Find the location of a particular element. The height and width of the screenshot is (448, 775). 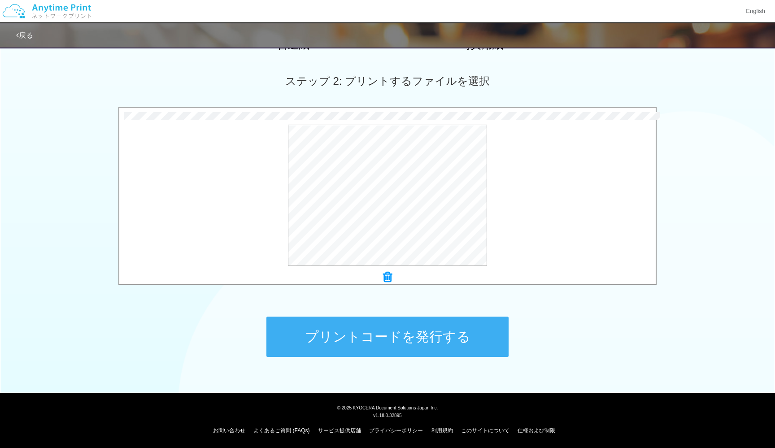

a: サービス提供店舗 is located at coordinates (340, 431).